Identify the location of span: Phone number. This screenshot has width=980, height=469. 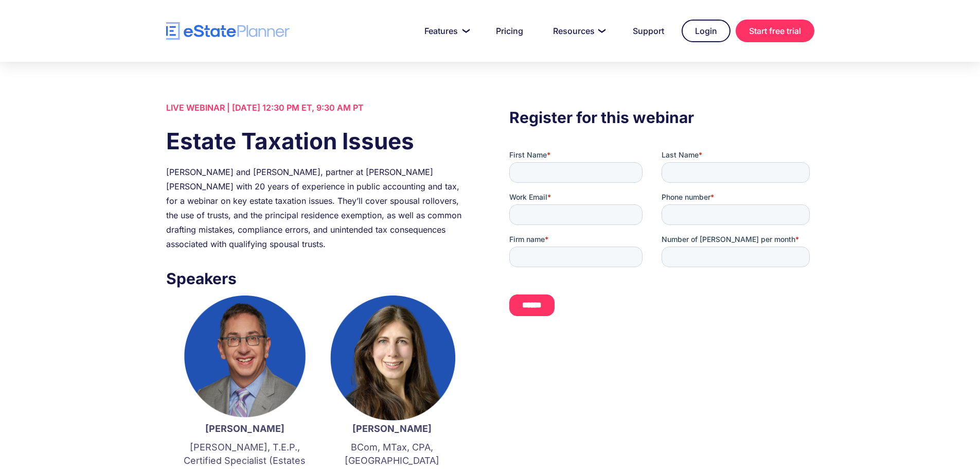
(177, 47).